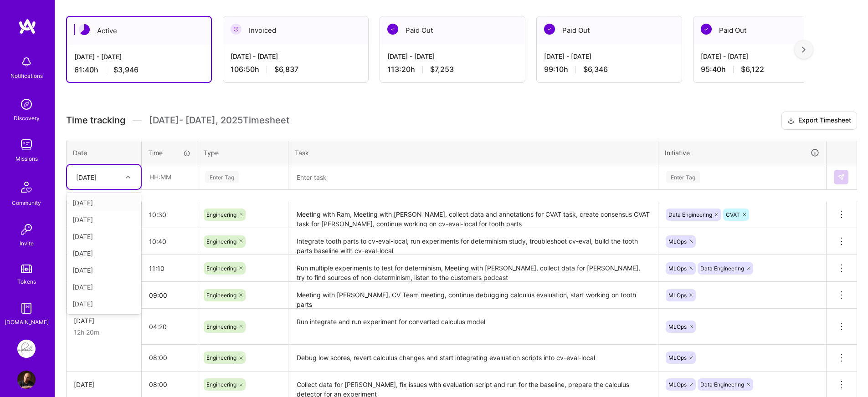 The image size is (868, 397). What do you see at coordinates (126, 70) in the screenshot?
I see `span: $3,946` at bounding box center [126, 70].